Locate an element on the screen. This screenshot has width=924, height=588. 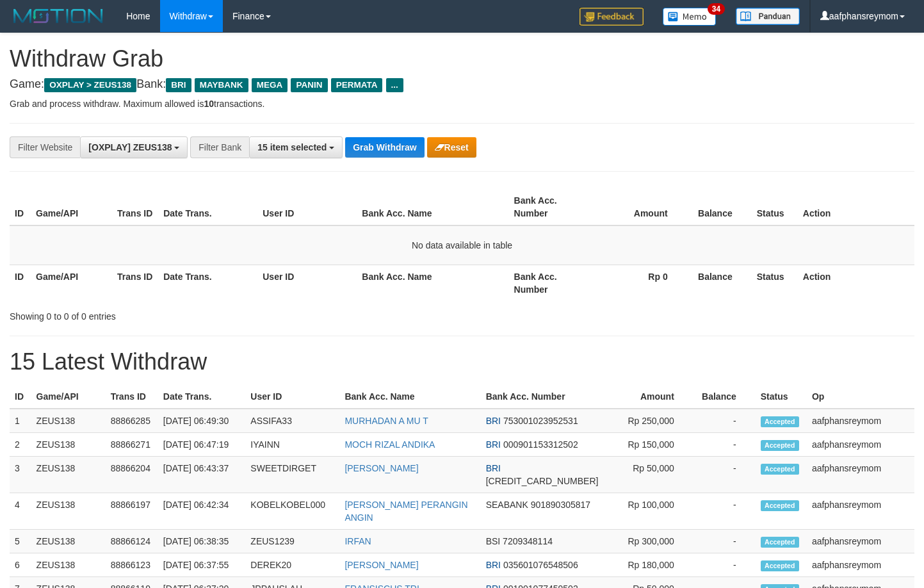
span: Copy 000901153312502 to clipboard is located at coordinates (541, 445).